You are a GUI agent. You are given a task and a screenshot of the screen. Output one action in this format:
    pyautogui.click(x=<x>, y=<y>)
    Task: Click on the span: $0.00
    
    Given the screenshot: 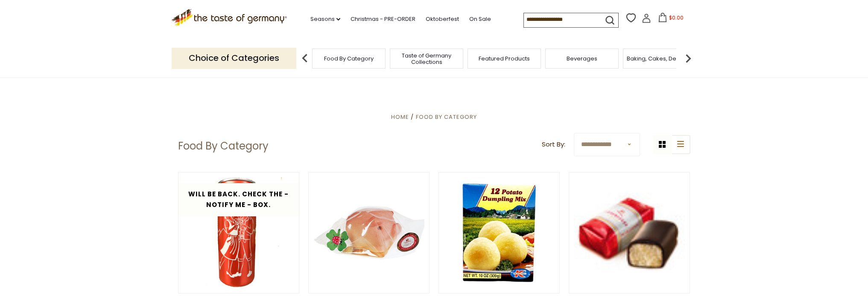 What is the action you would take?
    pyautogui.click(x=676, y=17)
    